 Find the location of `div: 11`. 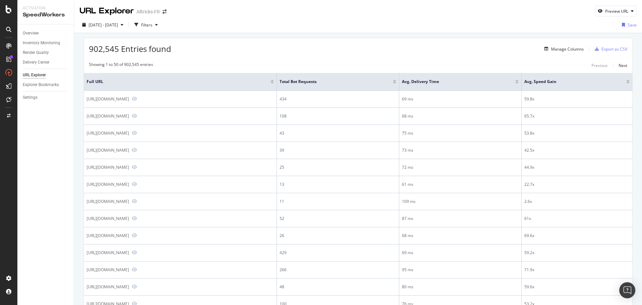

div: 11 is located at coordinates (338, 201).